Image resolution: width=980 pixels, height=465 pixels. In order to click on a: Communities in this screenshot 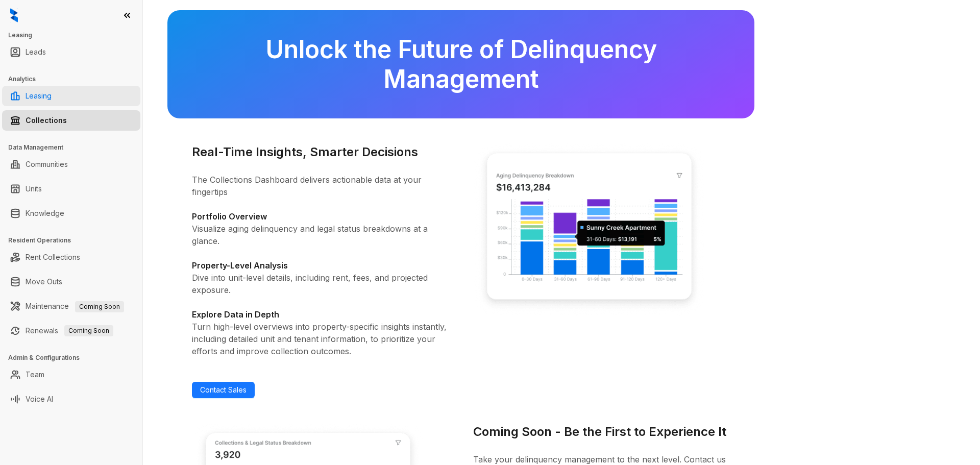, I will do `click(46, 164)`.